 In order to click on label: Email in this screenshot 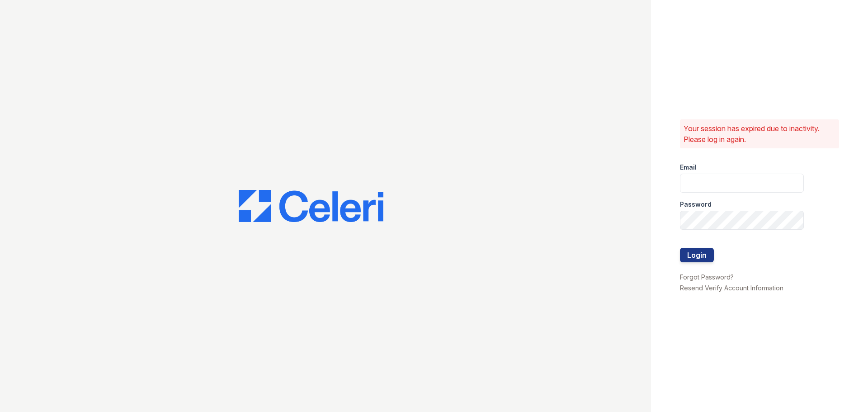, I will do `click(688, 167)`.